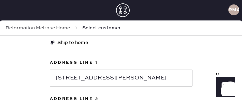 This screenshot has width=242, height=104. Describe the element at coordinates (121, 99) in the screenshot. I see `label: Address Line 2` at that location.